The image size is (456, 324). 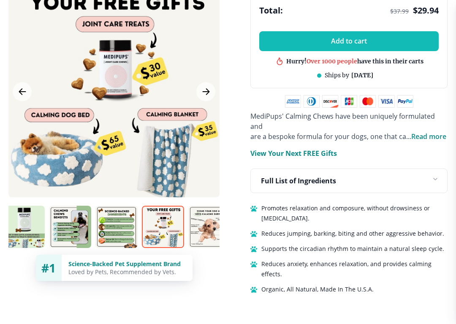 What do you see at coordinates (355, 60) in the screenshot?
I see `div: Hurry! have this in their carts` at bounding box center [355, 60].